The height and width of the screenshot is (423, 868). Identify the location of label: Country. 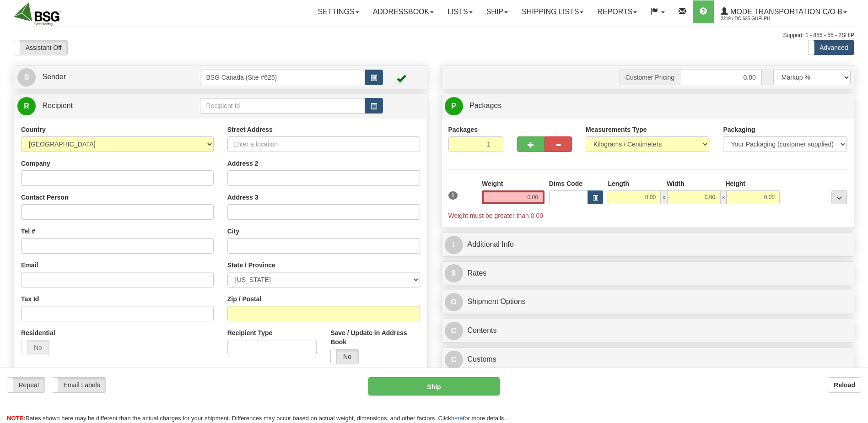
(33, 129).